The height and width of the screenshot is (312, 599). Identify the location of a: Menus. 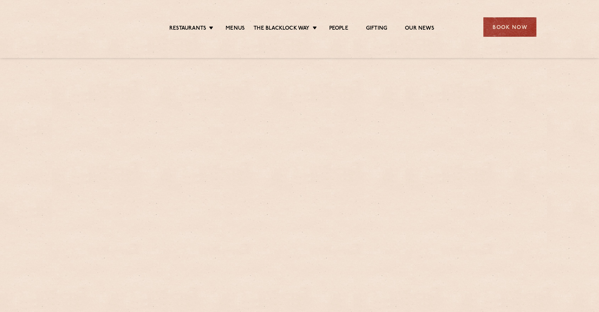
(235, 29).